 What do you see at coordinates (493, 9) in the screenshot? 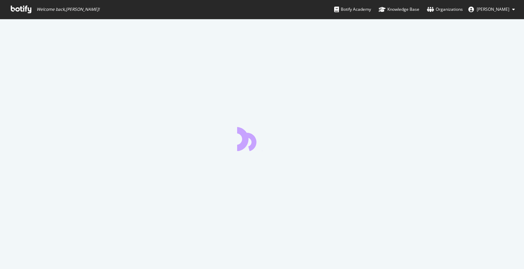
I see `span: Livio ERUTTI` at bounding box center [493, 9].